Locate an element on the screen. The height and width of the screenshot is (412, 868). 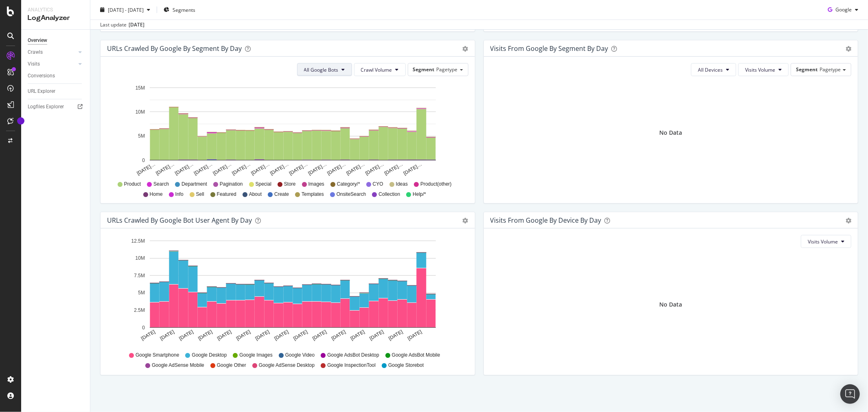
div: Last update is located at coordinates (122, 25).